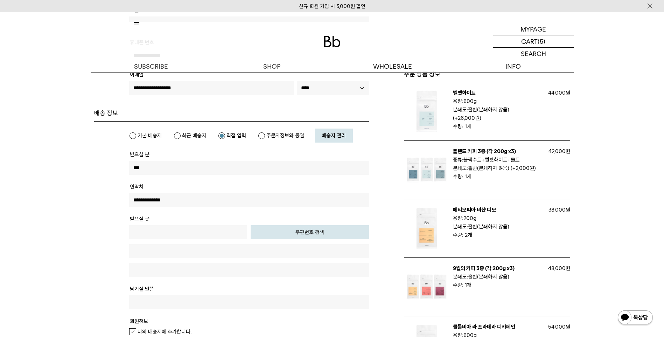 The image size is (664, 337). I want to click on span: 받으실 곳, so click(140, 219).